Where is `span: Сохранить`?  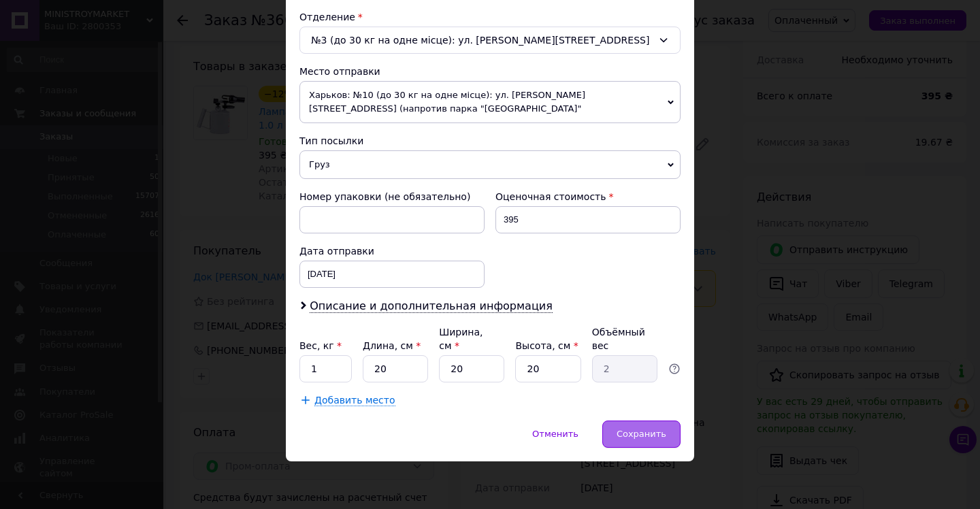
span: Сохранить is located at coordinates (641, 433).